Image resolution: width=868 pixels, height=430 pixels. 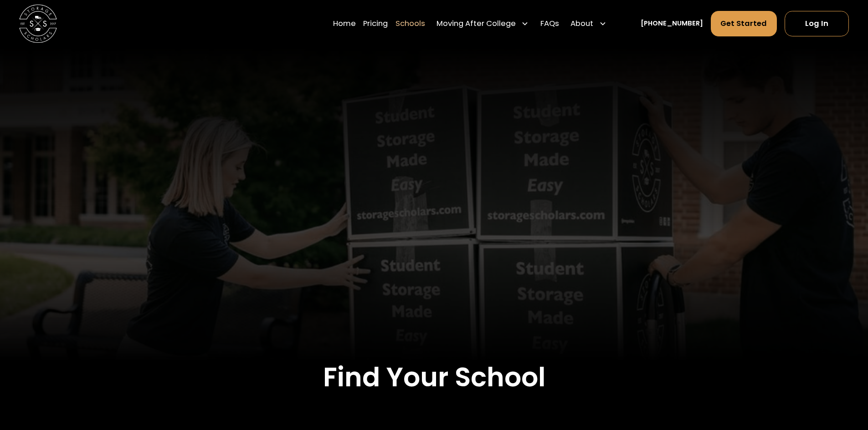 What do you see at coordinates (434, 377) in the screenshot?
I see `h2: Find Your School` at bounding box center [434, 377].